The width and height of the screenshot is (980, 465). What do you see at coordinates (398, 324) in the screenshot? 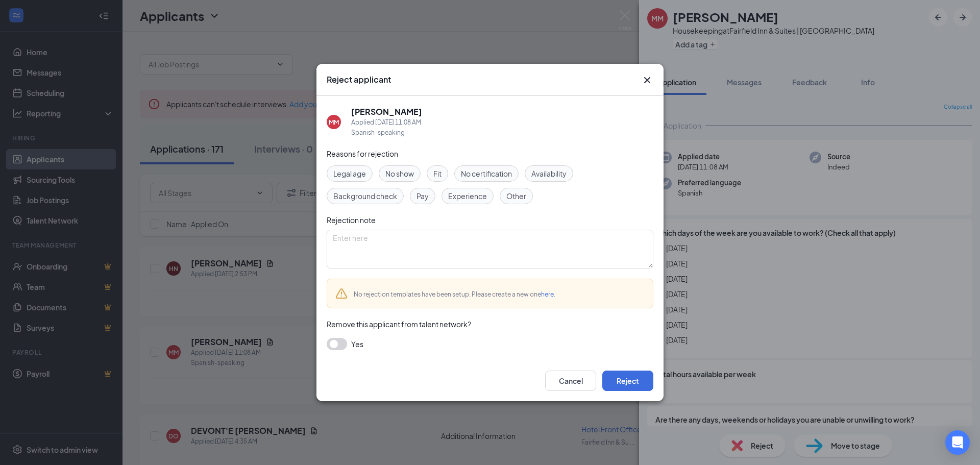
I see `span: Remove this applicant from talent network?` at bounding box center [398, 324].